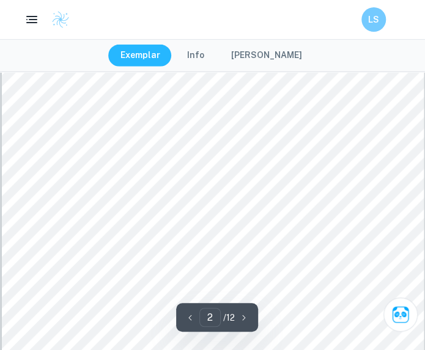 The width and height of the screenshot is (425, 350). Describe the element at coordinates (140, 56) in the screenshot. I see `button: Exemplar` at that location.